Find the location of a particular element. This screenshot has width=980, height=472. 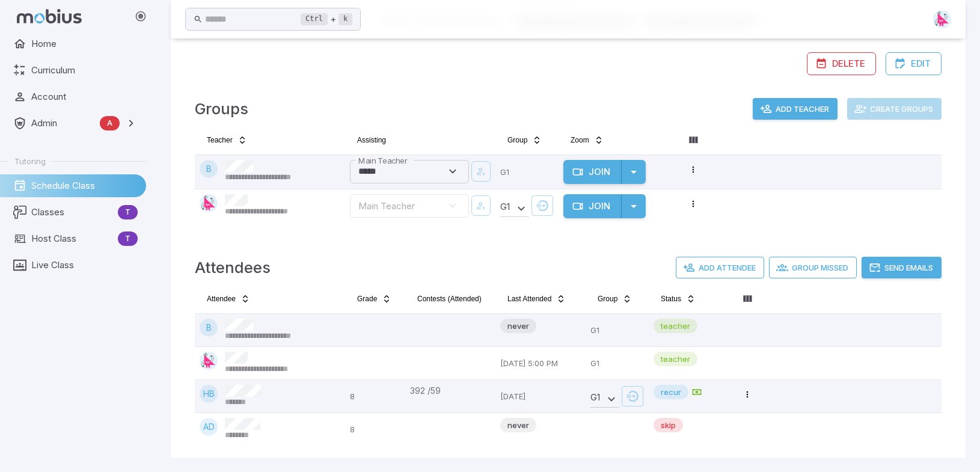

span: Tutoring is located at coordinates (30, 161).